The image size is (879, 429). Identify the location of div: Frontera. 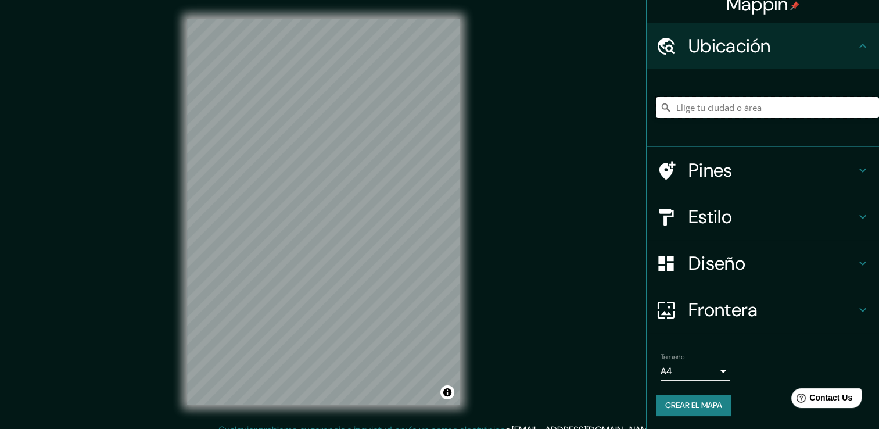
(763, 310).